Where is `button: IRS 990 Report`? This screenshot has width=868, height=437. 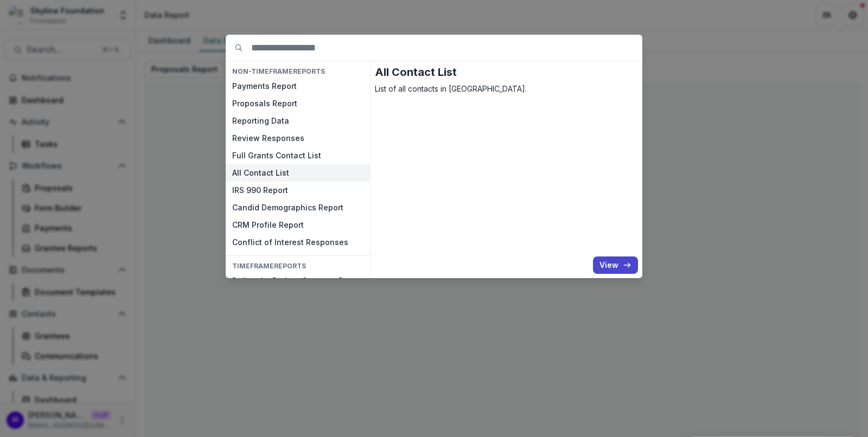 button: IRS 990 Report is located at coordinates (298, 190).